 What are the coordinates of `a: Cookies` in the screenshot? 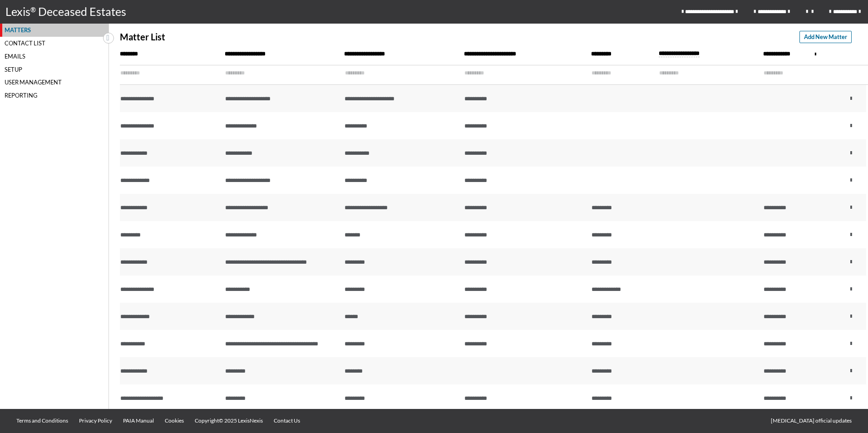 It's located at (174, 421).